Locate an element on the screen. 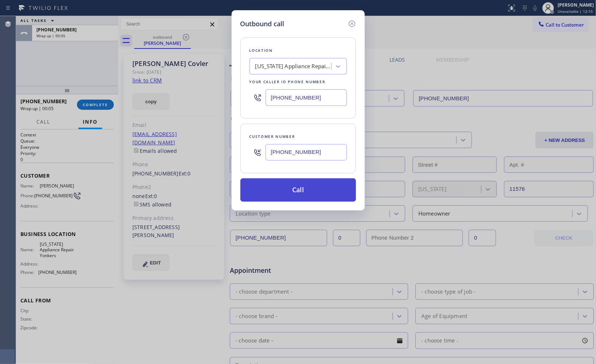  div: Your caller id phone number is located at coordinates (298, 82).